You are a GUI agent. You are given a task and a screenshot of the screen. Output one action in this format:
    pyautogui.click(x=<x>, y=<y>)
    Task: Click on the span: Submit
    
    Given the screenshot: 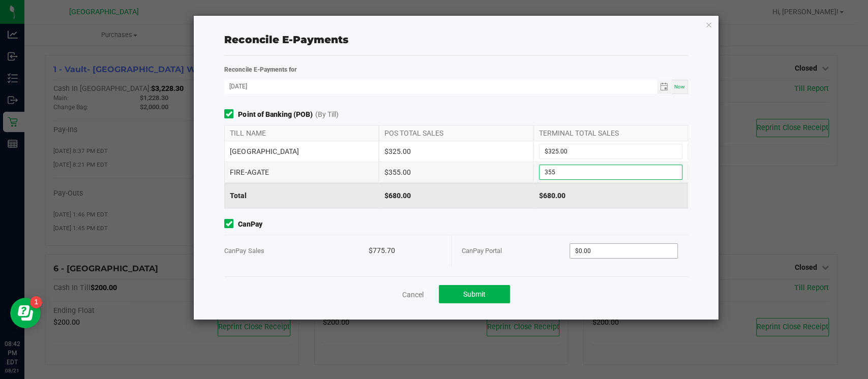 What is the action you would take?
    pyautogui.click(x=474, y=294)
    